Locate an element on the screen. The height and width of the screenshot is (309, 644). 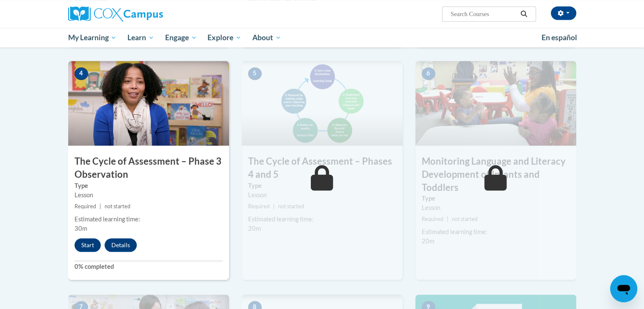
h3: The Cycle of Assessment – Phases 4 and 5 is located at coordinates (322, 168).